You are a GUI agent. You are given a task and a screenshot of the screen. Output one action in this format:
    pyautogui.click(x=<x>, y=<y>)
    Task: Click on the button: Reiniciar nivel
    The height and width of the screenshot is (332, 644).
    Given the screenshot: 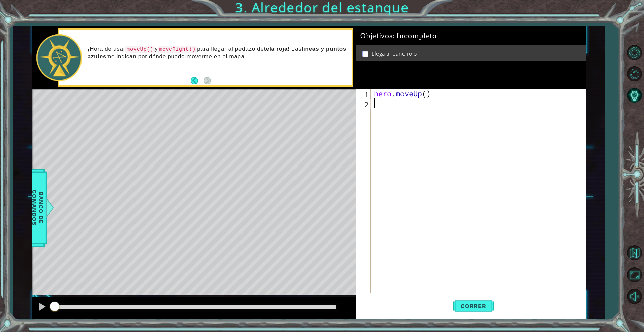 What is the action you would take?
    pyautogui.click(x=634, y=74)
    